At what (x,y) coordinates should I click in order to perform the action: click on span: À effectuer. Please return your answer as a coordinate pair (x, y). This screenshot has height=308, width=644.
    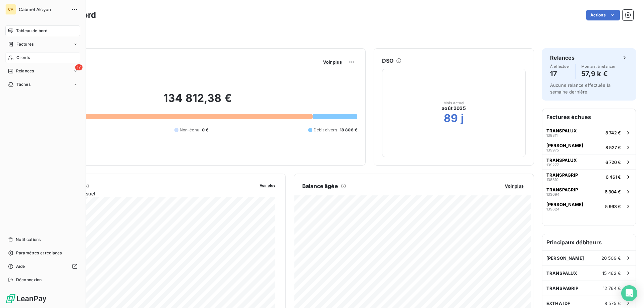
    Looking at the image, I should click on (560, 67).